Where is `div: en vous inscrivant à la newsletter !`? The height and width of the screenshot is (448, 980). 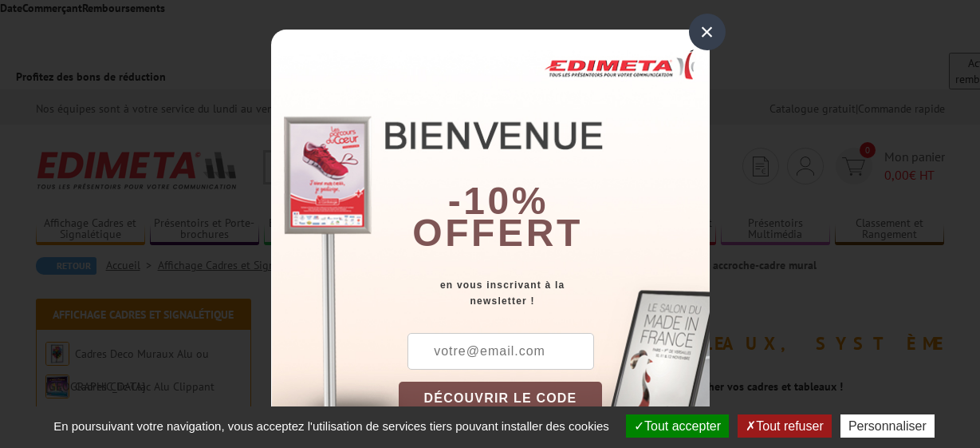 div: en vous inscrivant à la newsletter ! is located at coordinates (554, 293).